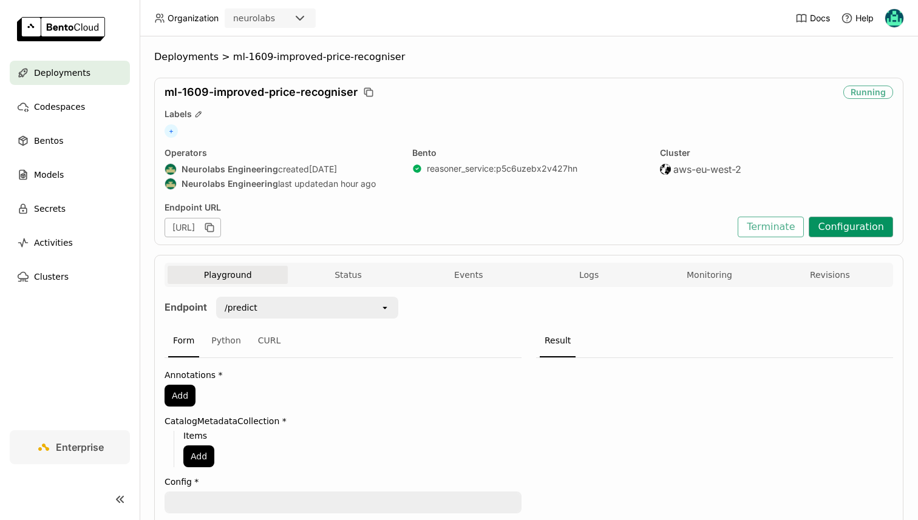 Image resolution: width=918 pixels, height=520 pixels. What do you see at coordinates (241, 308) in the screenshot?
I see `div: /predict` at bounding box center [241, 308].